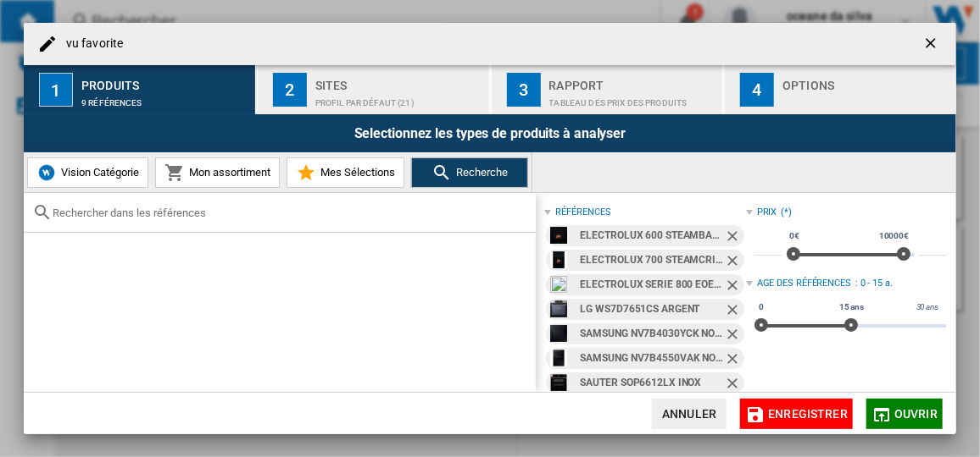 The image size is (980, 457). What do you see at coordinates (374, 90) in the screenshot?
I see `button: 2 Sites Profil par défaut (21)` at bounding box center [374, 90].